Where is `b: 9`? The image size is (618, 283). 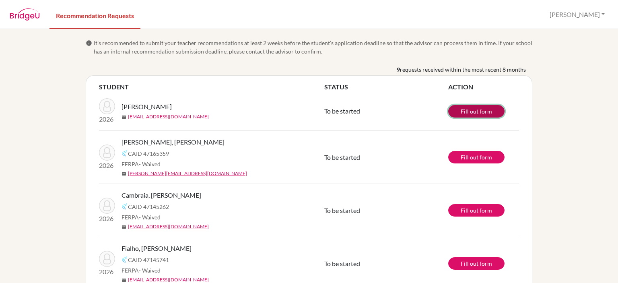
b: 9 is located at coordinates (398, 69).